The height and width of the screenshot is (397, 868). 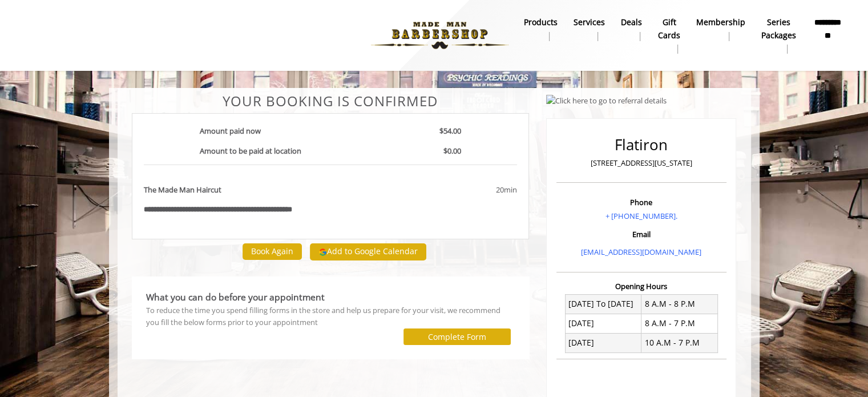 What do you see at coordinates (589, 22) in the screenshot?
I see `b: Services` at bounding box center [589, 22].